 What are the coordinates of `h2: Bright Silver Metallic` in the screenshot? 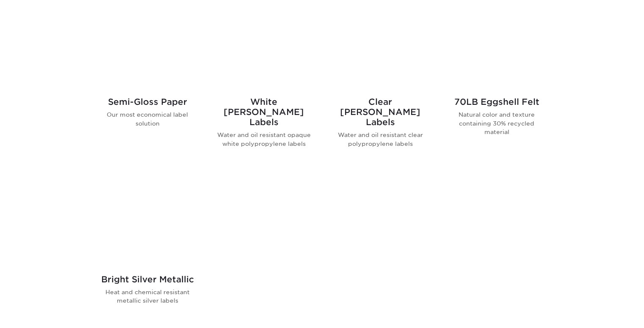 It's located at (147, 280).